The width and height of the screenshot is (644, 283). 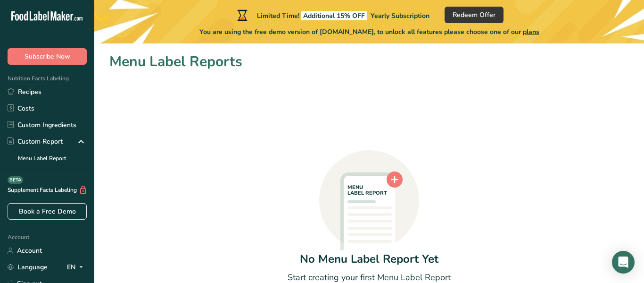 I want to click on a: Book a Free Demo, so click(x=47, y=211).